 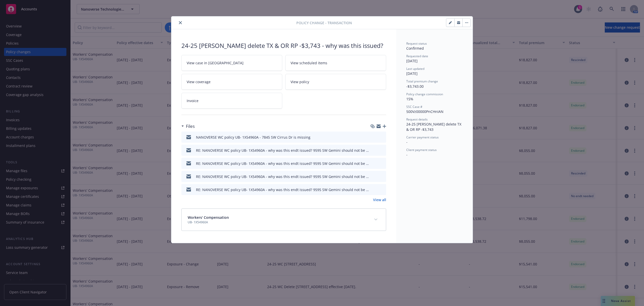 What do you see at coordinates (417, 44) in the screenshot?
I see `span: Request status` at bounding box center [417, 44].